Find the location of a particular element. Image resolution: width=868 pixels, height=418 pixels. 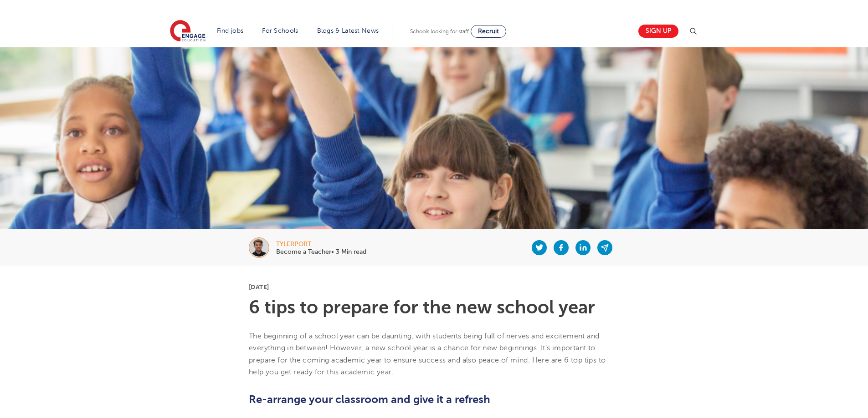

a: Blogs & Latest News is located at coordinates (348, 30).